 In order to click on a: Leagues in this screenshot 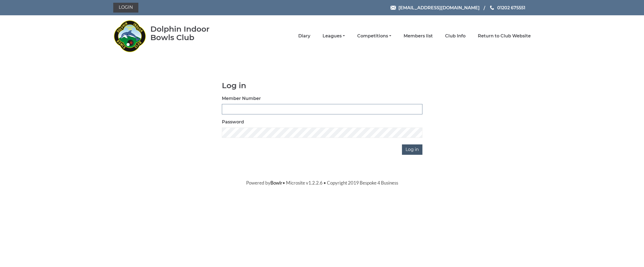, I will do `click(334, 36)`.